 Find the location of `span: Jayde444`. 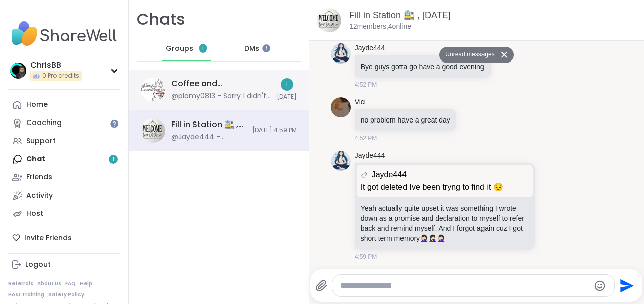

span: Jayde444 is located at coordinates (390, 174).